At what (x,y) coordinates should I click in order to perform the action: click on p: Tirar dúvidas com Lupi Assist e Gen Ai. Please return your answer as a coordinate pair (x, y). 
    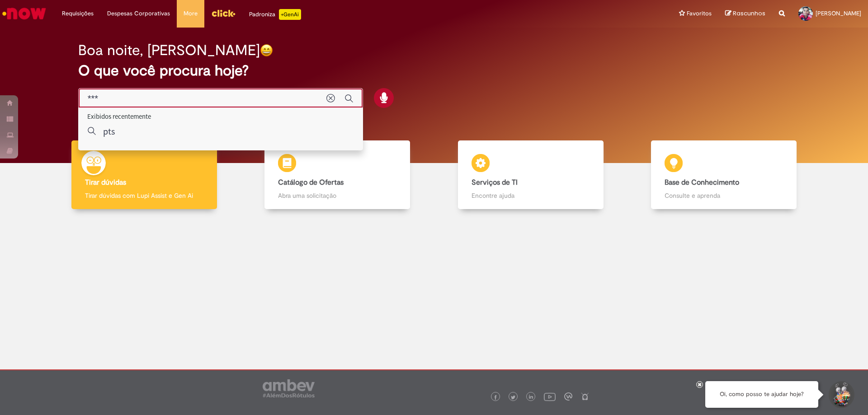
    Looking at the image, I should click on (144, 195).